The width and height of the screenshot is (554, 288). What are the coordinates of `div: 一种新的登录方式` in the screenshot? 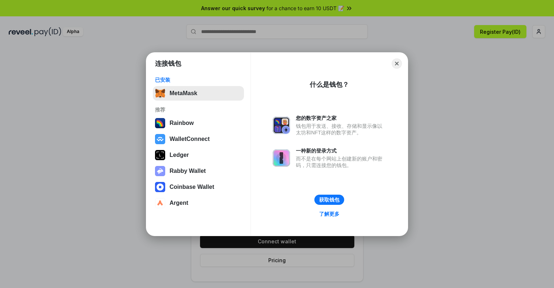 It's located at (341, 151).